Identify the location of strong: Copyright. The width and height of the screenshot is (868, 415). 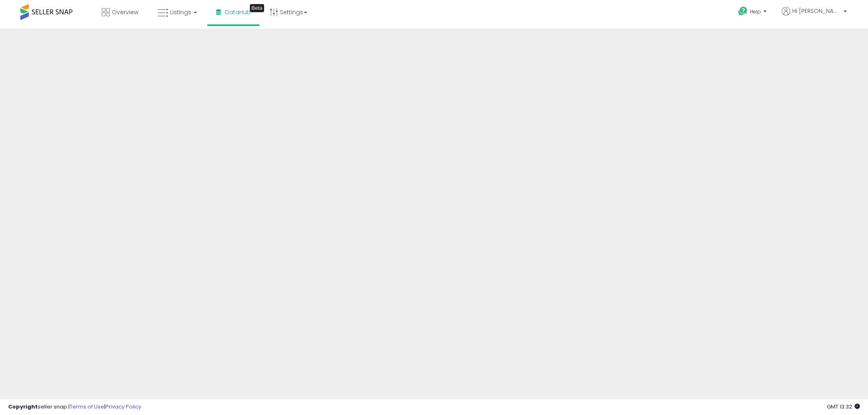
(23, 407).